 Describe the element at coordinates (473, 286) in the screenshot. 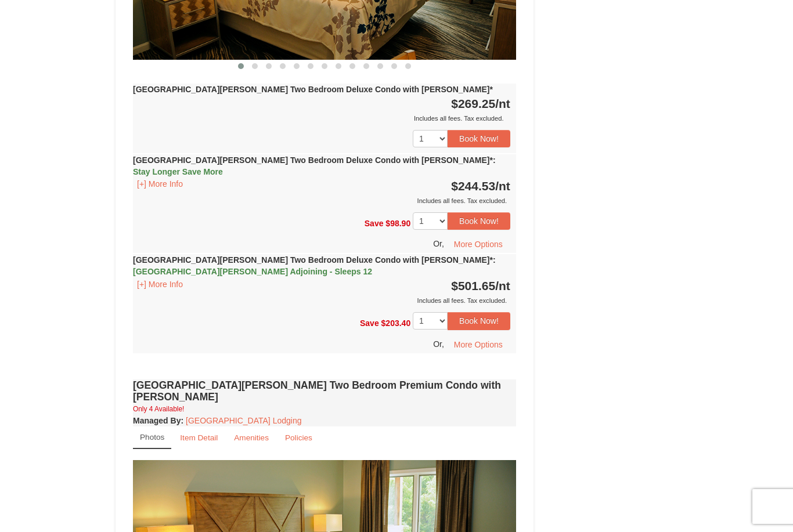

I see `span: $501.65` at that location.